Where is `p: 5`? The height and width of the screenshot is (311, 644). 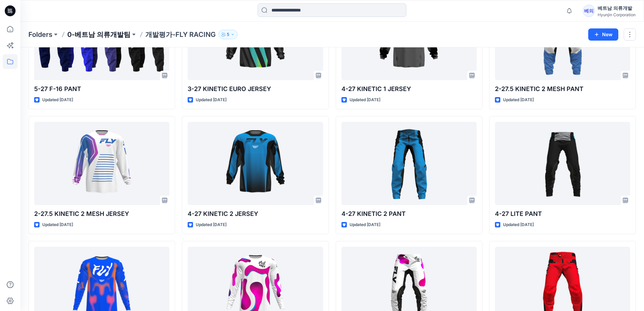 p: 5 is located at coordinates (228, 34).